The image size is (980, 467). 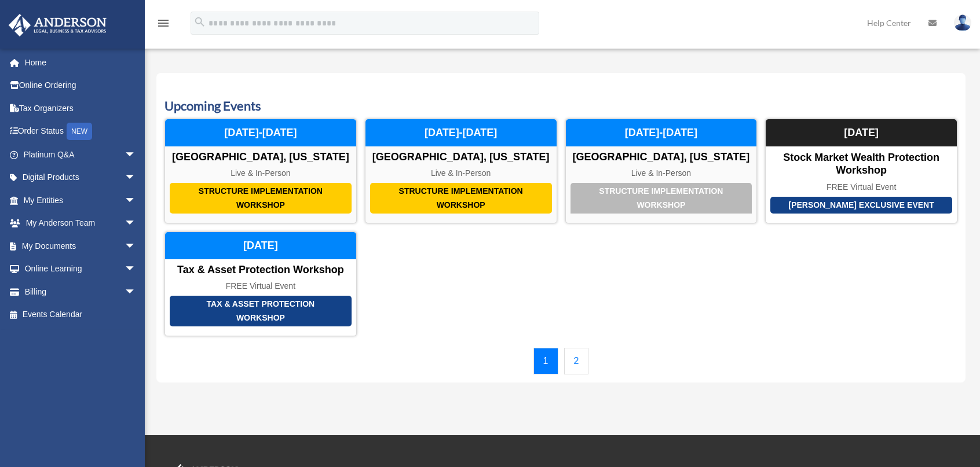 What do you see at coordinates (163, 25) in the screenshot?
I see `a: menu` at bounding box center [163, 25].